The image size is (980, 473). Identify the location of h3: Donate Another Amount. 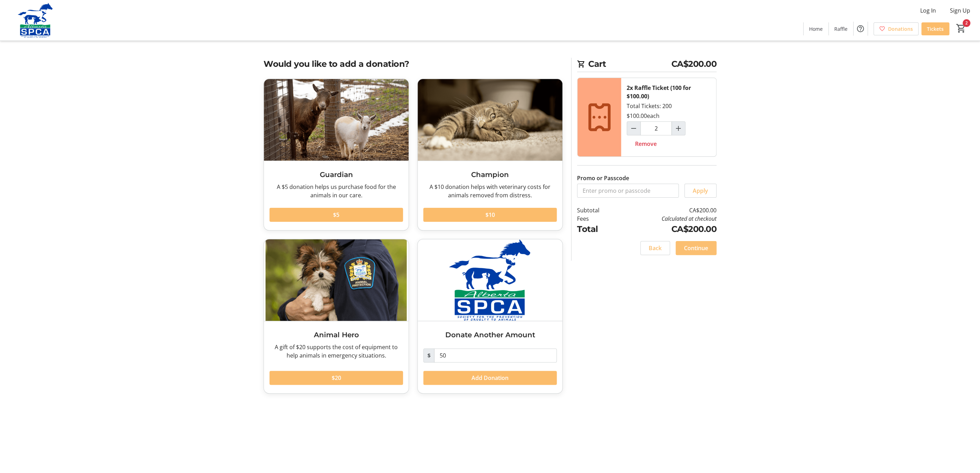
(490, 335).